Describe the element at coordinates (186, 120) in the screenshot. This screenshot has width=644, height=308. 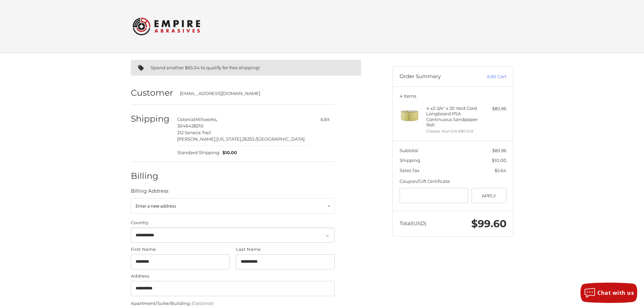
I see `span: Colonial` at that location.